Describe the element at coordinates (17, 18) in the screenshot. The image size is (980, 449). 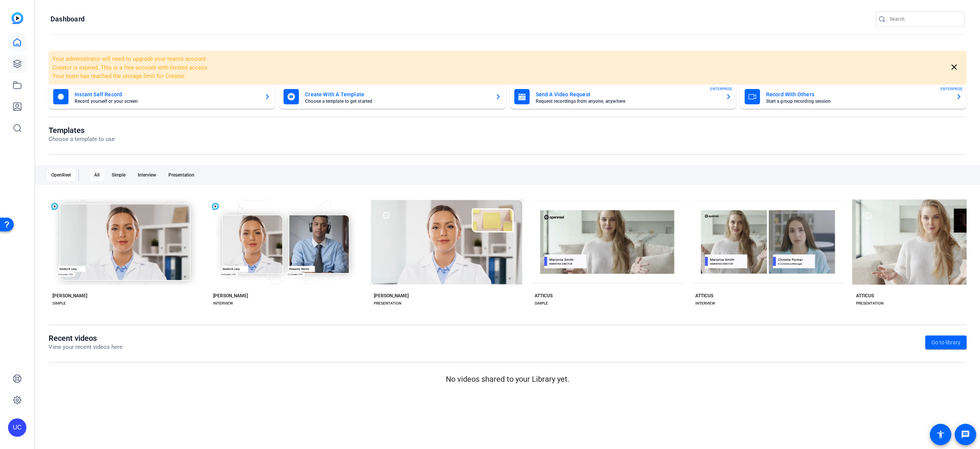
I see `img: blue-gradient.svg` at that location.